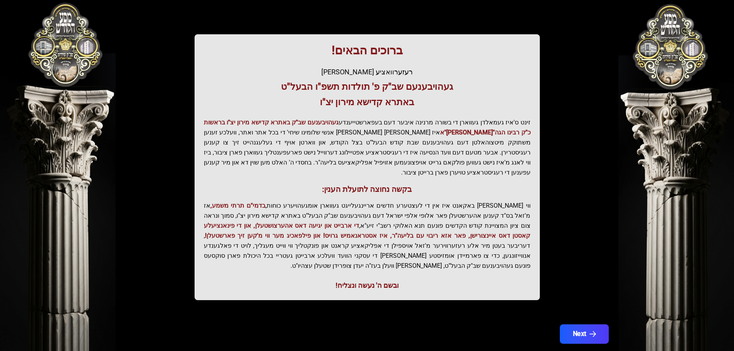  Describe the element at coordinates (238, 205) in the screenshot. I see `span: בדמי"ם תרתי משמע,` at that location.